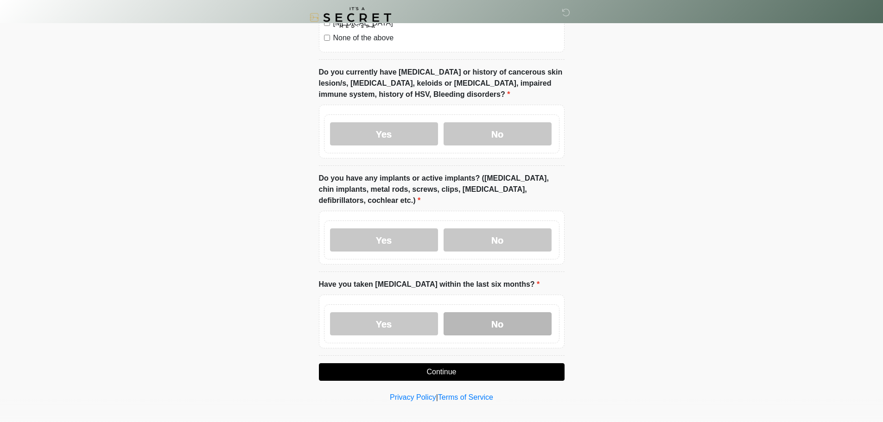  I want to click on img: It's A Secret Med Spa Logo, so click(351, 17).